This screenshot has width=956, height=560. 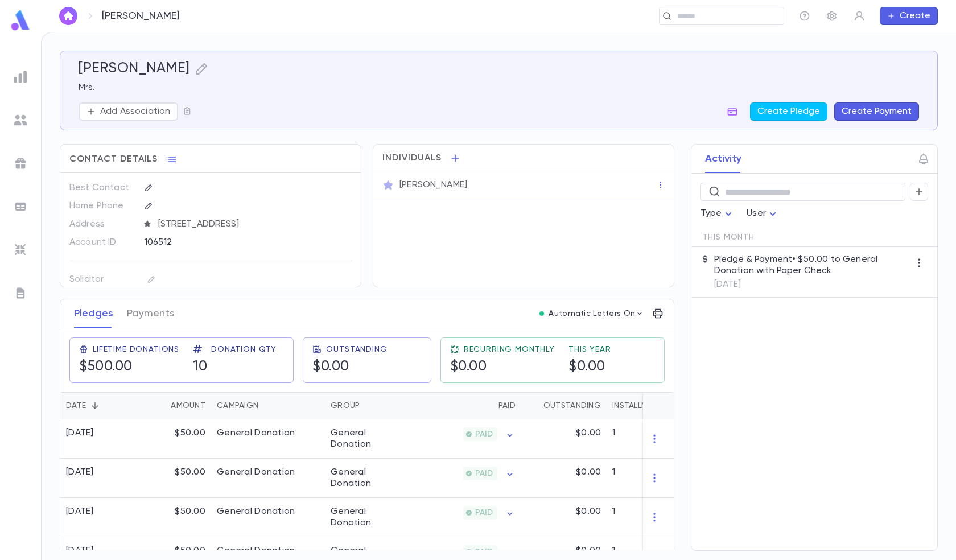 I want to click on h5: 10, so click(x=200, y=367).